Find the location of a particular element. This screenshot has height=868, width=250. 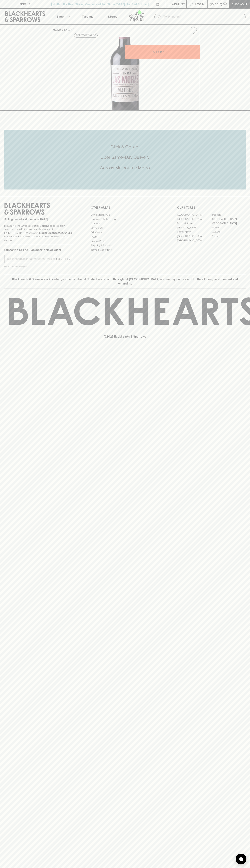

strong: Liquor License #32064953 is located at coordinates (56, 233).